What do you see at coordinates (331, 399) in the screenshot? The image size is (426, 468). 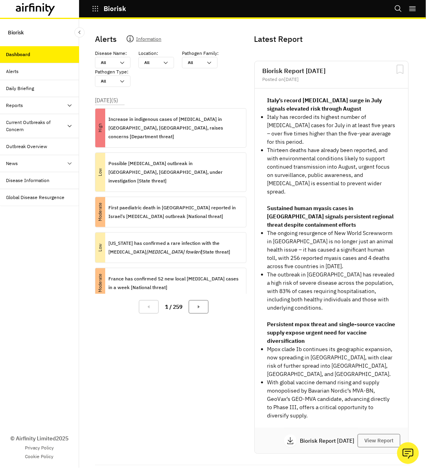 I see `p: With global vaccine demand rising and supply monopolised by Bavarian Nordic’s MVA-BN, GeoVax’s GE...` at bounding box center [331, 399].